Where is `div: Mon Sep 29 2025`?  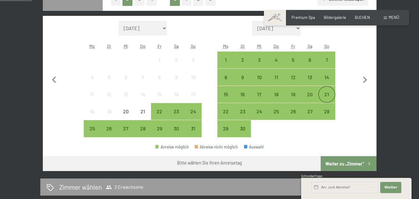 div: Mon Sep 29 2025 is located at coordinates (226, 128).